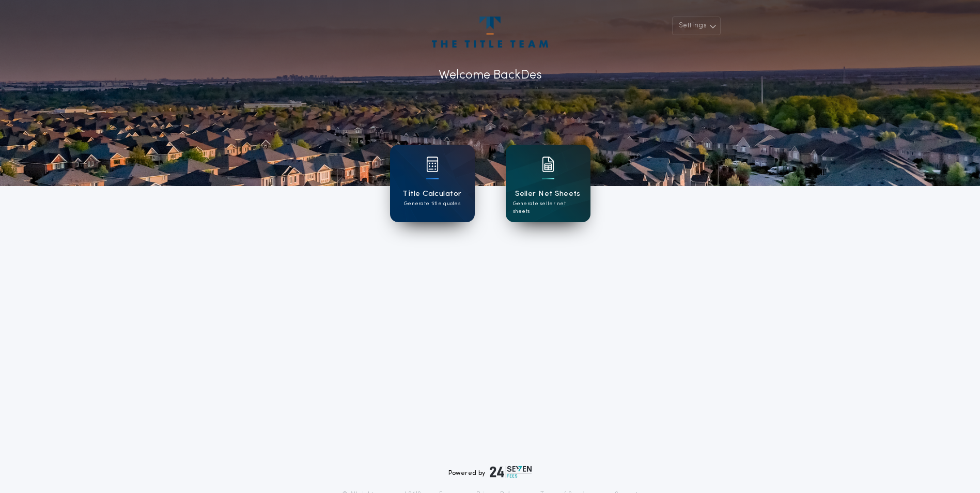 The image size is (980, 493). I want to click on p: Generate title quotes, so click(432, 204).